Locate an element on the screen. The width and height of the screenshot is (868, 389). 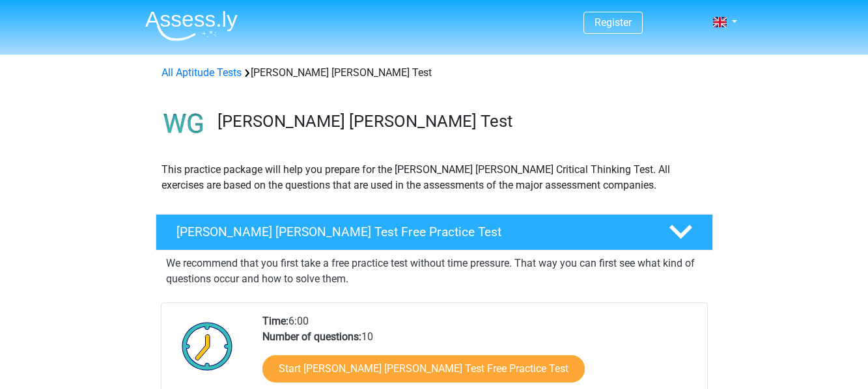
img: watson glaser test is located at coordinates (183, 124).